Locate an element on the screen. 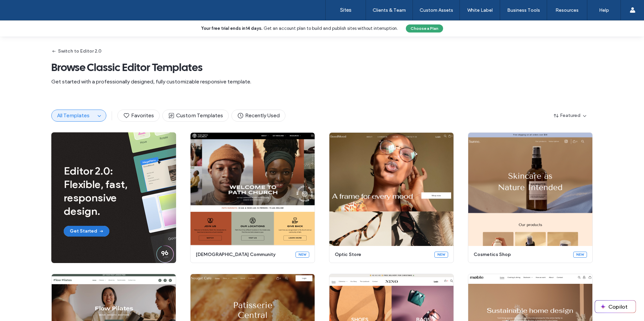  button: Choose a Plan is located at coordinates (424, 28).